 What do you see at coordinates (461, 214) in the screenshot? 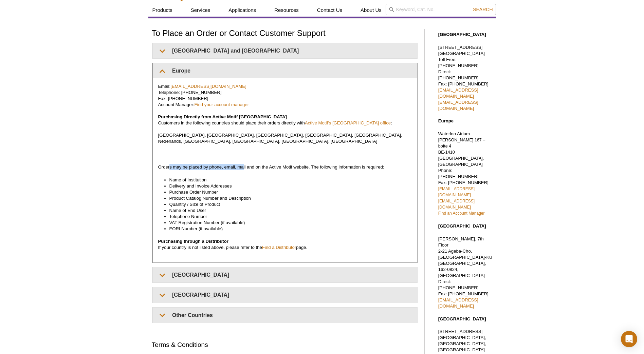
I see `a: Find an Account Manager` at bounding box center [461, 214].